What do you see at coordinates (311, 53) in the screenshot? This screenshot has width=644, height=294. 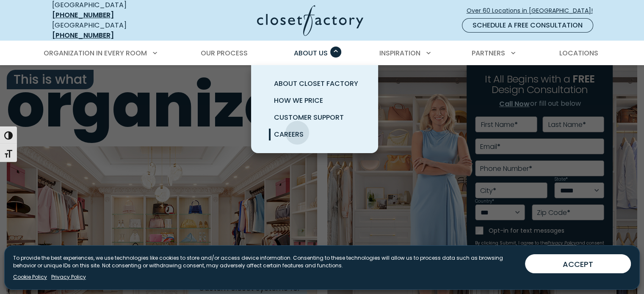 I see `span: About Us` at bounding box center [311, 53].